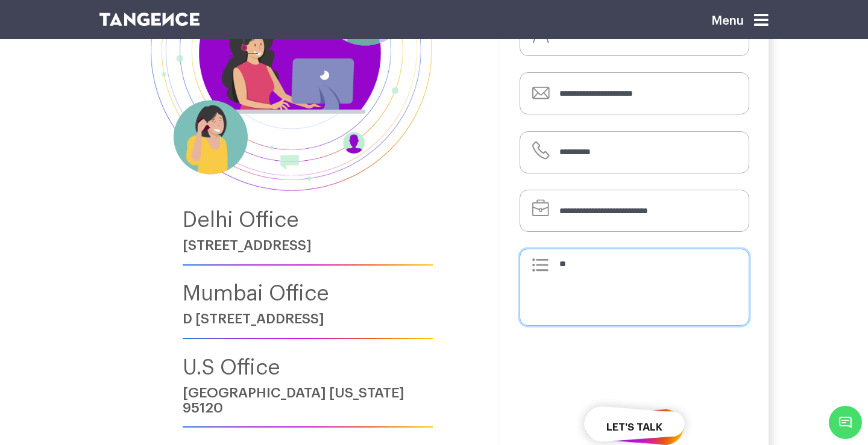  Describe the element at coordinates (845, 422) in the screenshot. I see `div: Chat Widget` at that location.